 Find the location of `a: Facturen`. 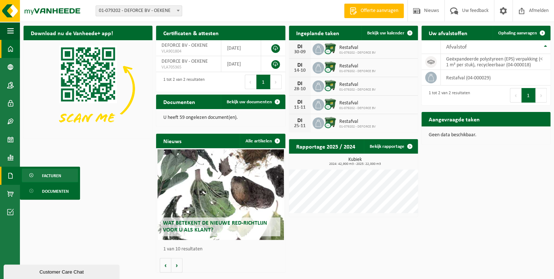

a: Facturen is located at coordinates (50, 175).